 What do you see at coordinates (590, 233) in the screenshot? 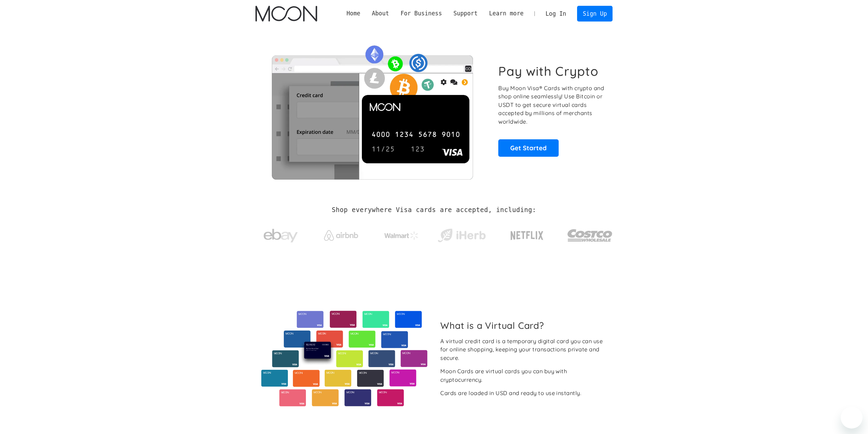
I see `a: Costco` at bounding box center [590, 233].